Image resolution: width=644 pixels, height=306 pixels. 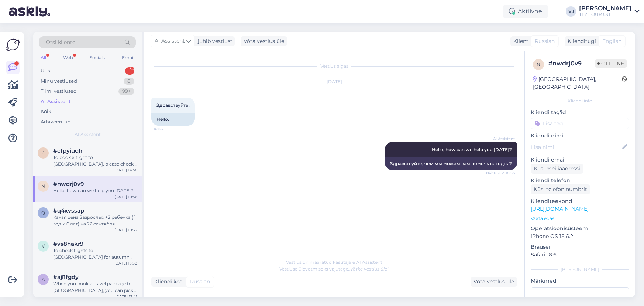 I want to click on p: Operatsioonisüsteem, so click(x=580, y=228).